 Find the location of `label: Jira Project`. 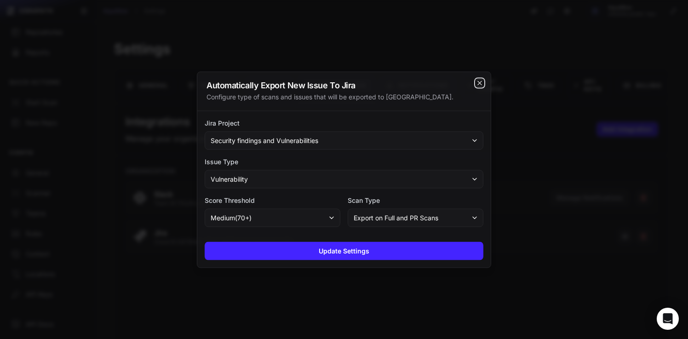

label: Jira Project is located at coordinates (344, 123).